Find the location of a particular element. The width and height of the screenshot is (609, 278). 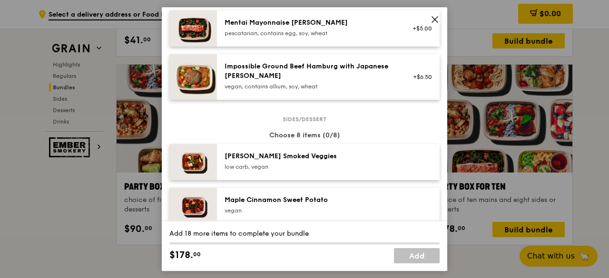

img: daily_normal_Mentai-Mayonnaise-Aburi-Salmon-HORZ.jpg is located at coordinates (193, 29).